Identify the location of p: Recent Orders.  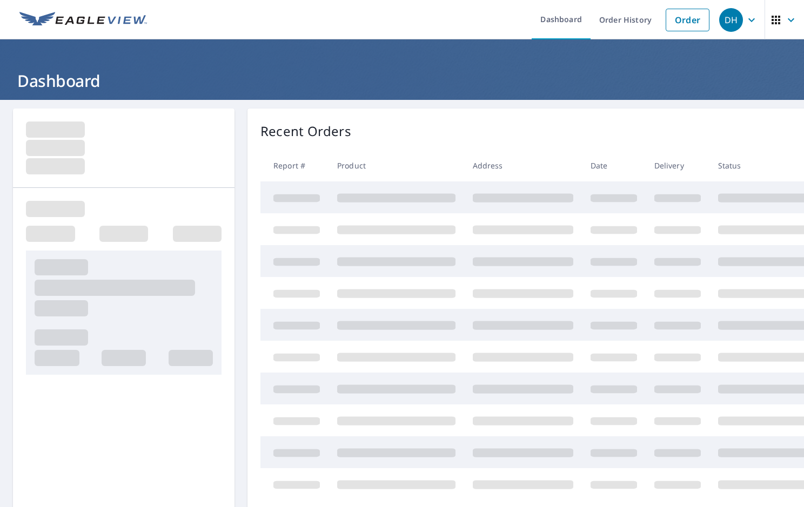
(306, 131).